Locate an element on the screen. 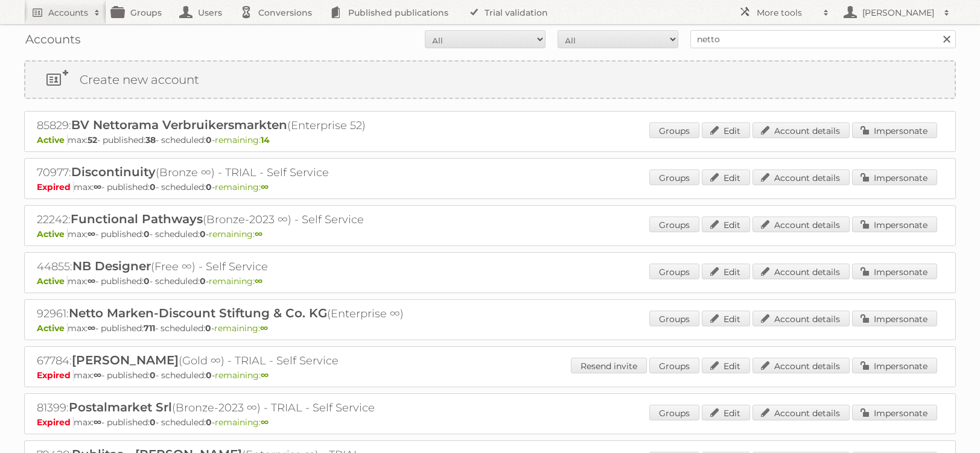 The image size is (980, 453). strong: 52 is located at coordinates (93, 140).